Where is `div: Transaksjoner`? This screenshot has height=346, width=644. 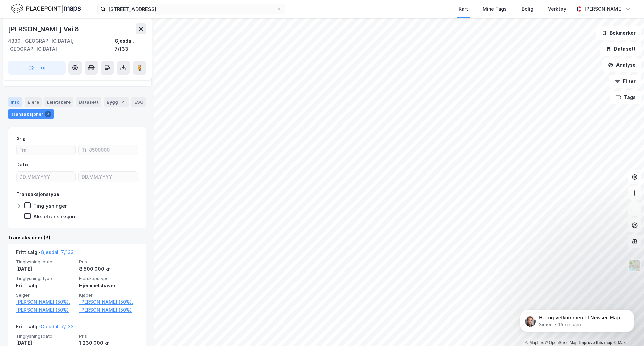 div: Transaksjoner is located at coordinates (31, 114).